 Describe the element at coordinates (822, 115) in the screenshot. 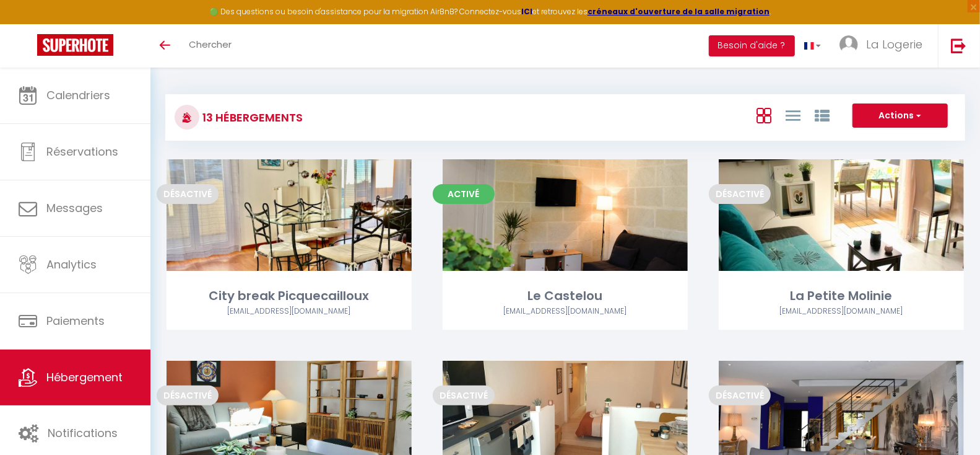

I see `a: Vue par Groupe` at that location.